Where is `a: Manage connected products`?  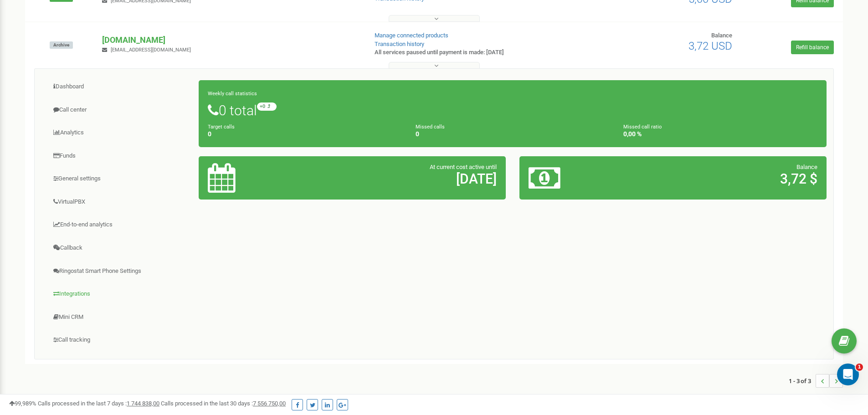 a: Manage connected products is located at coordinates (411, 35).